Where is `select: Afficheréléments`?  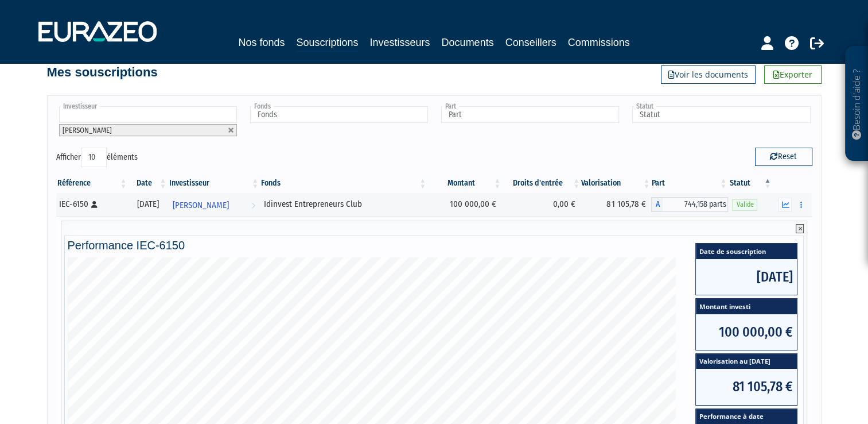 select: Afficheréléments is located at coordinates (93, 158).